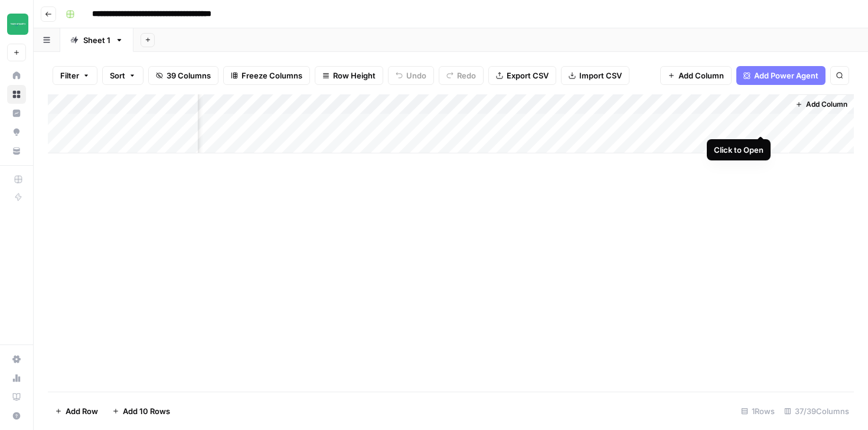  I want to click on div: 37/39 Columns, so click(817, 411).